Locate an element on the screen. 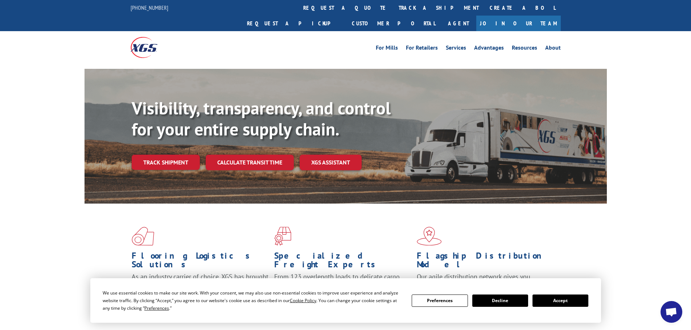 The width and height of the screenshot is (691, 330). h1: Specialized Freight Experts is located at coordinates (343, 262).